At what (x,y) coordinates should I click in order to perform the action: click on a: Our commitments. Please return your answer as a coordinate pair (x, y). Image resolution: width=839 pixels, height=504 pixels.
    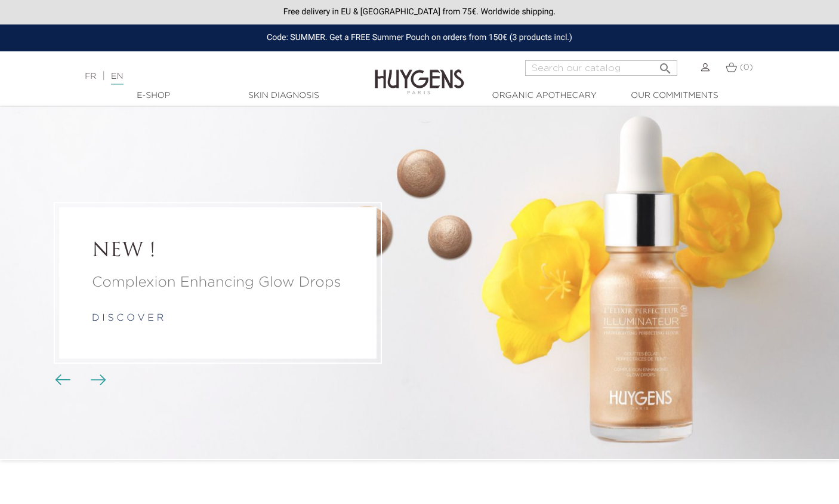
    Looking at the image, I should click on (674, 96).